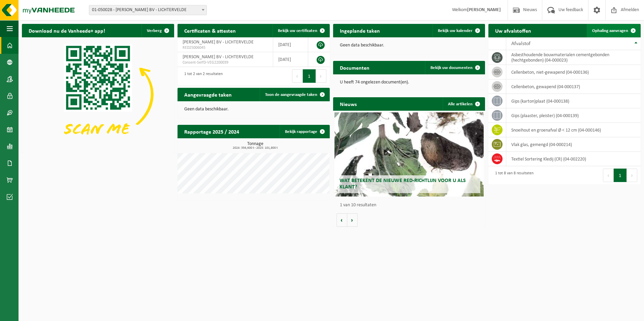  Describe the element at coordinates (614, 31) in the screenshot. I see `a: Ophaling aanvragen` at that location.